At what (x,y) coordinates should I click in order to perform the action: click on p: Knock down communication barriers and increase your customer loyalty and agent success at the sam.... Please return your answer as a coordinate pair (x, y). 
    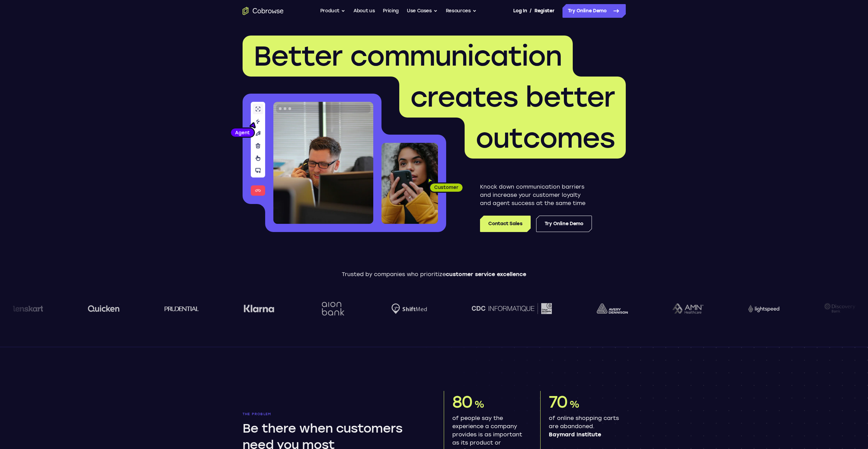
    Looking at the image, I should click on (536, 195).